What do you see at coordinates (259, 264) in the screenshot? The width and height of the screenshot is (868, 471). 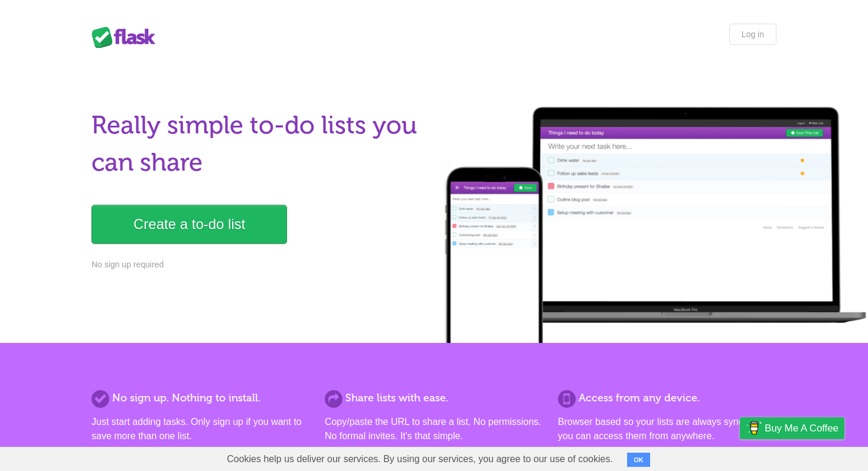 I see `p: No sign up required` at bounding box center [259, 264].